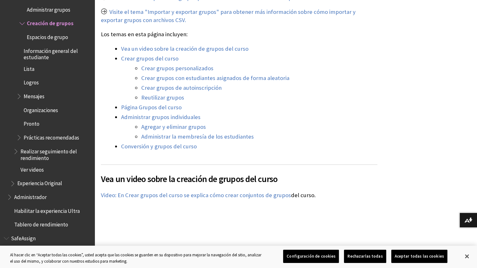 The image size is (477, 268). Describe the element at coordinates (215, 78) in the screenshot. I see `a: Crear grupos con estudiantes asignados de forma aleatoria` at that location.